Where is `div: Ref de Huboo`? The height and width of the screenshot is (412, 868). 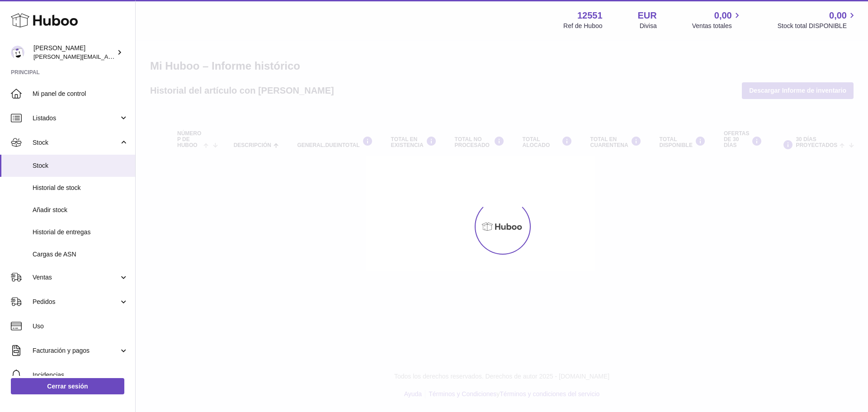 div: Ref de Huboo is located at coordinates (582, 26).